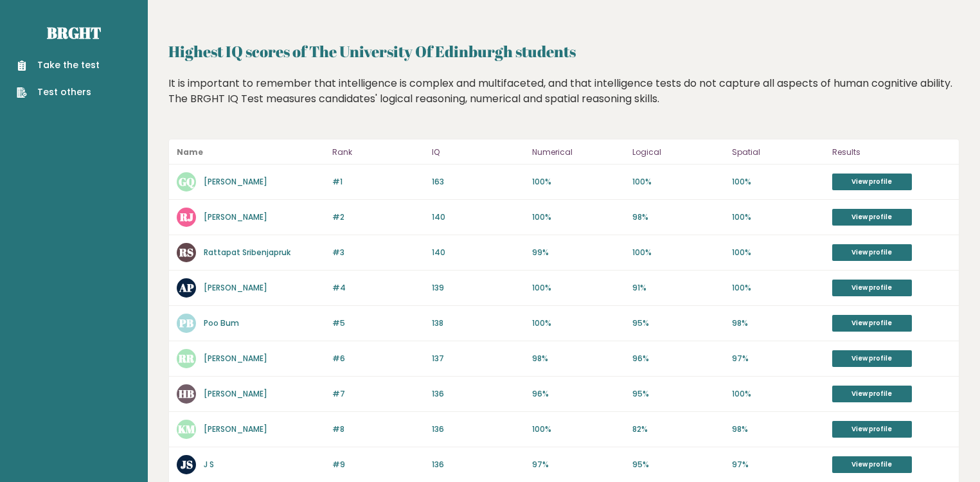 This screenshot has height=482, width=980. I want to click on text: GQ, so click(186, 181).